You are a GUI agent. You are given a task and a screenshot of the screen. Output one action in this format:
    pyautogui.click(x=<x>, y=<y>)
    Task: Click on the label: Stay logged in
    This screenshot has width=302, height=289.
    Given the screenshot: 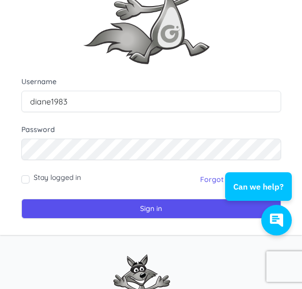 What is the action you would take?
    pyautogui.click(x=57, y=177)
    